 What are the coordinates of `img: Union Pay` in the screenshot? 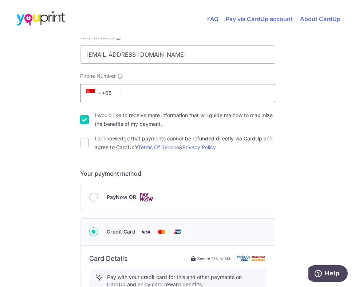 It's located at (178, 232).